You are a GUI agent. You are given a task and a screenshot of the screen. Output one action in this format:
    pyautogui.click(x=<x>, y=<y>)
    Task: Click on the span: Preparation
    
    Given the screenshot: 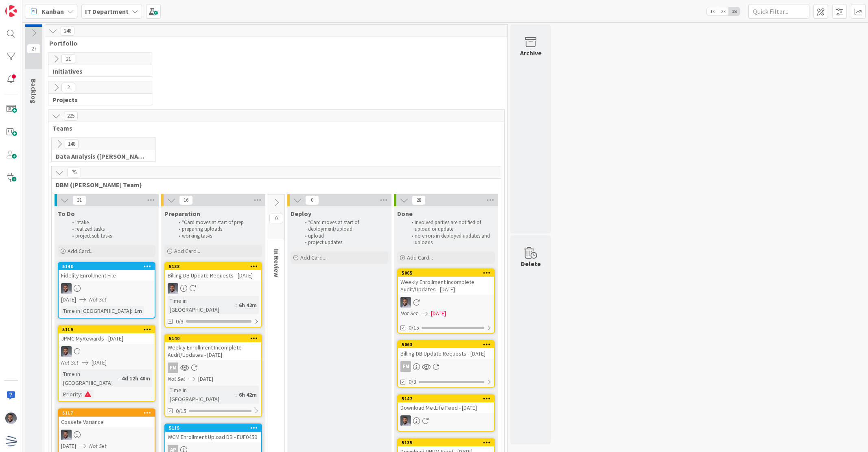 What is the action you would take?
    pyautogui.click(x=182, y=213)
    